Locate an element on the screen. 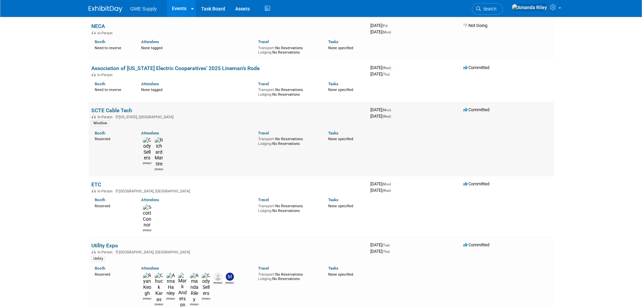 The image size is (642, 307). div: Anna Hanley is located at coordinates (171, 299).